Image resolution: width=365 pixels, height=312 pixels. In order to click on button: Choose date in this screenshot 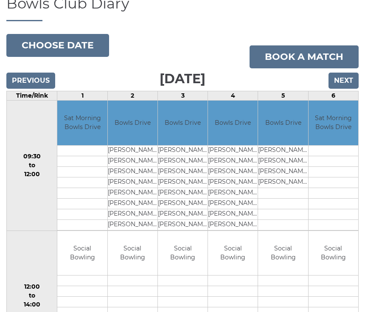, I will do `click(58, 46)`.